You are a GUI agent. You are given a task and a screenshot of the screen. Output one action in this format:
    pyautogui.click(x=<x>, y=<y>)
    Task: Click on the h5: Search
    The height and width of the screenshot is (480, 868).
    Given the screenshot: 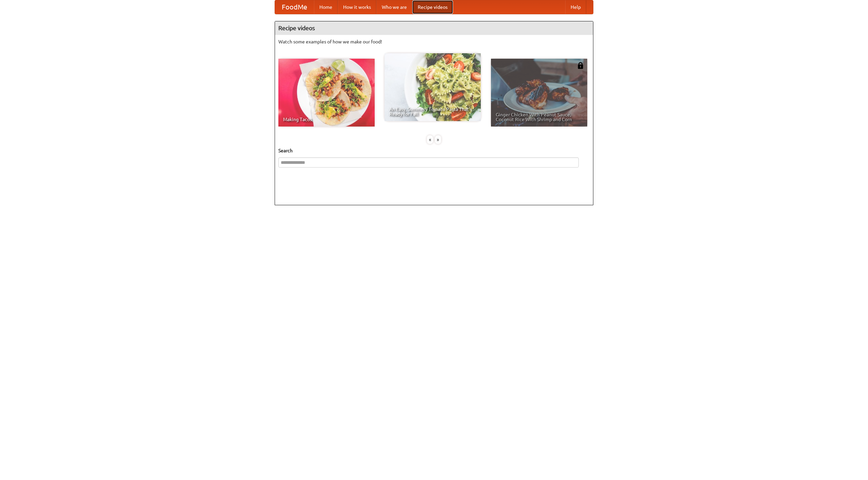 What is the action you would take?
    pyautogui.click(x=434, y=151)
    